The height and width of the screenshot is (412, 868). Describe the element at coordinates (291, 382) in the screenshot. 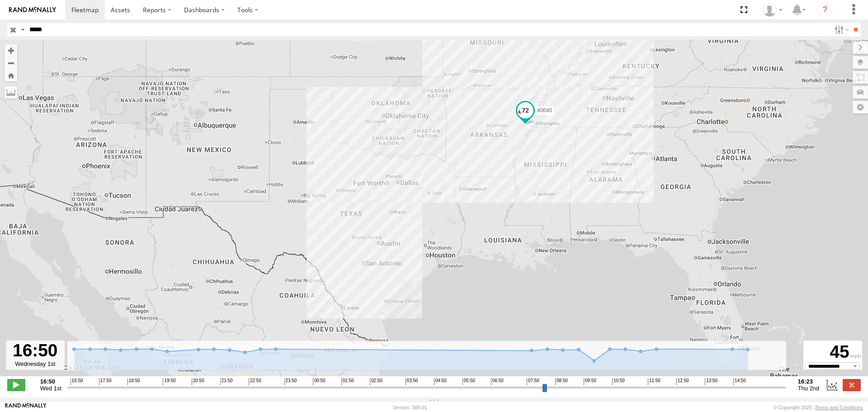

I see `span: 23:50` at that location.